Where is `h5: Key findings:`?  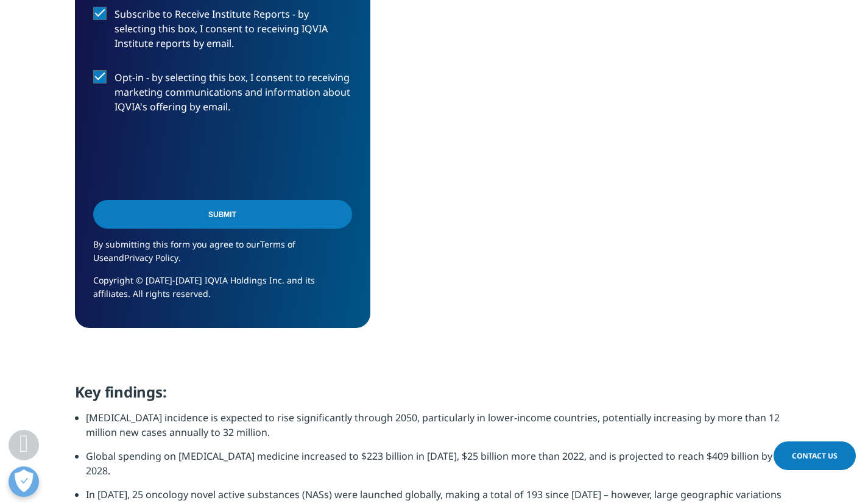
h5: Key findings: is located at coordinates (434, 396).